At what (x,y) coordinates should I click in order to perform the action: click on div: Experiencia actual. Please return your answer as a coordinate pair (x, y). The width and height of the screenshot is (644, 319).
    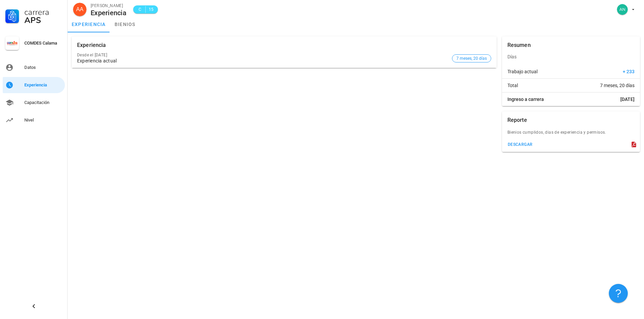
    Looking at the image, I should click on (263, 61).